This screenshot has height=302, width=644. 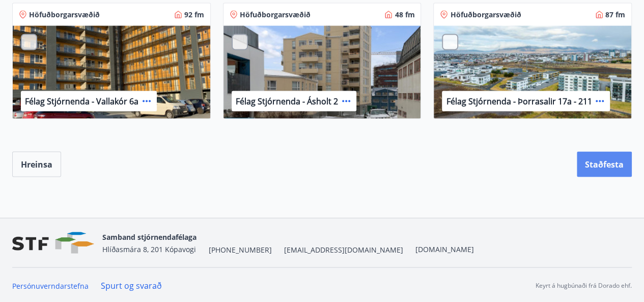 What do you see at coordinates (149, 249) in the screenshot?
I see `span: Hlíðasmára 8, 201 Kópavogi` at bounding box center [149, 249].